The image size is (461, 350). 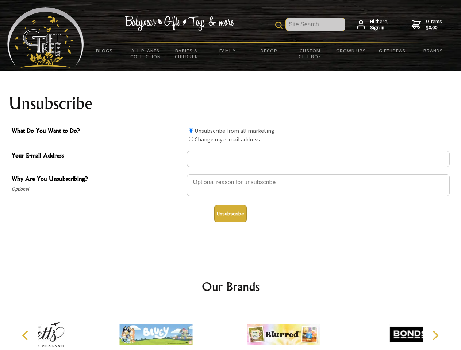 What do you see at coordinates (179, 23) in the screenshot?
I see `img: Babywear - Gifts - Toys & more` at bounding box center [179, 23].